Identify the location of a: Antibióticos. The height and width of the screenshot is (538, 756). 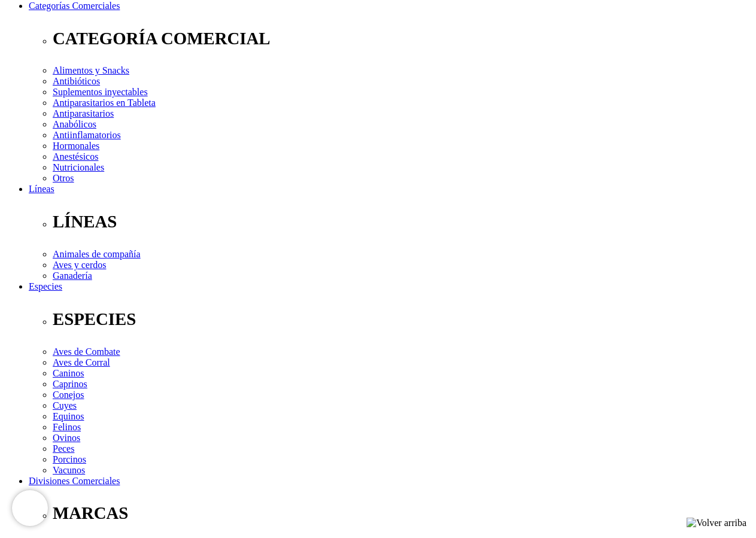
(76, 81).